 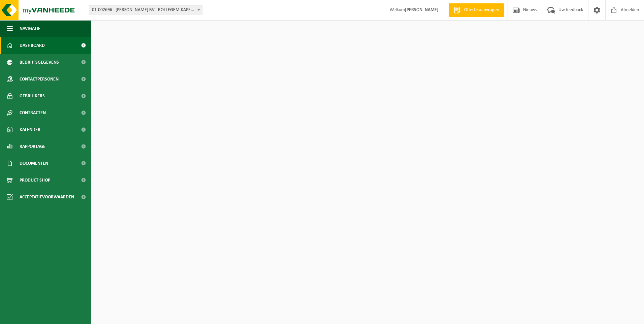 What do you see at coordinates (39, 62) in the screenshot?
I see `span: Bedrijfsgegevens` at bounding box center [39, 62].